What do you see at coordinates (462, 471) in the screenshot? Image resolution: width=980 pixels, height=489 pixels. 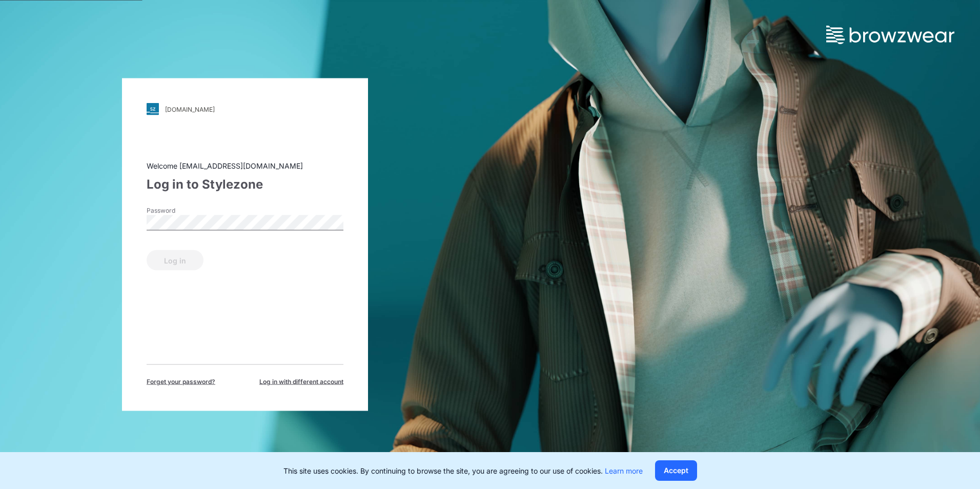 I see `p: This site uses cookies. By continuing to browse the site, you are agreeing to our use of cookies.` at bounding box center [462, 471].